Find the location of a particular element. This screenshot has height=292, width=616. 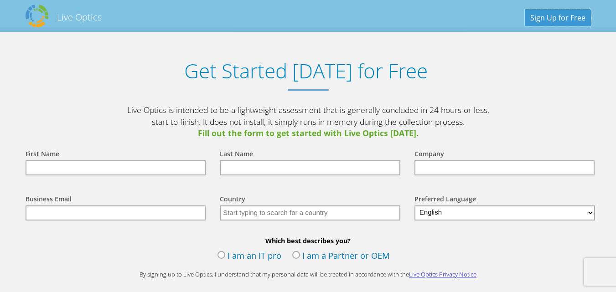

label: I am a Partner or OEM is located at coordinates (341, 257).